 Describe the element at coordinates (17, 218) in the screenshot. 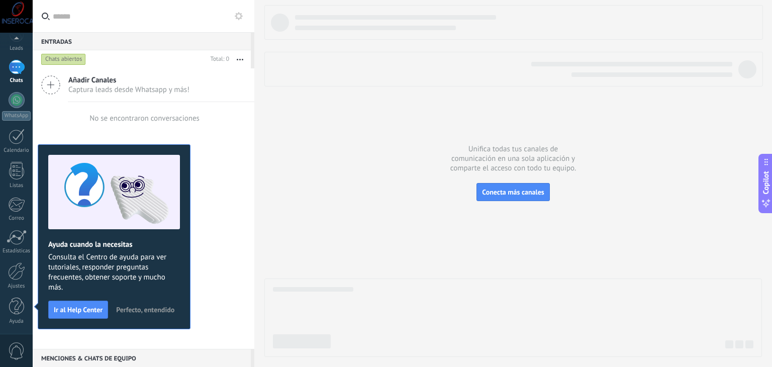

I see `div: Correo` at that location.